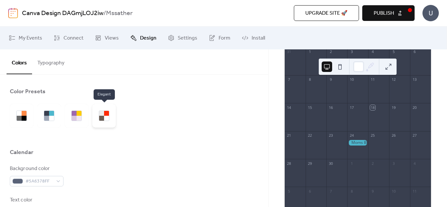 The width and height of the screenshot is (447, 207). Describe the element at coordinates (36, 200) in the screenshot. I see `div: Text color` at that location.